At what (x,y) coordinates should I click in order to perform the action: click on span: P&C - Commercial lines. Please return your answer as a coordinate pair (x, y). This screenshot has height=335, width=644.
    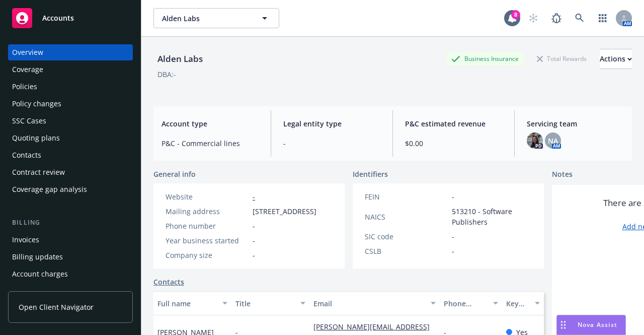
    Looking at the image, I should click on (209, 143).